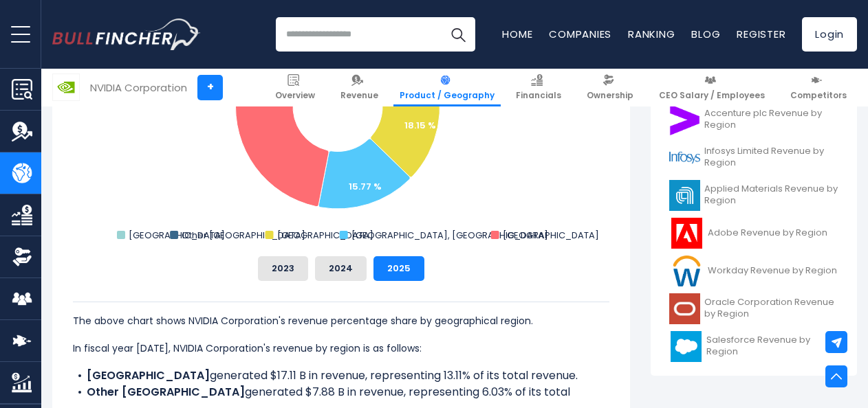 The height and width of the screenshot is (408, 868). I want to click on span: Oracle Corporation Revenue by Region, so click(771, 308).